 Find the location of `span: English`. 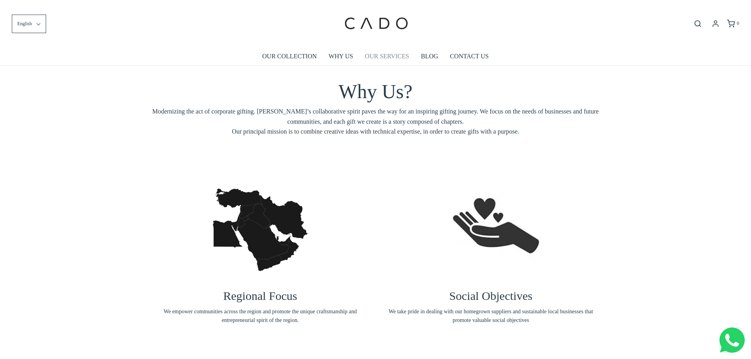

span: English is located at coordinates (24, 24).